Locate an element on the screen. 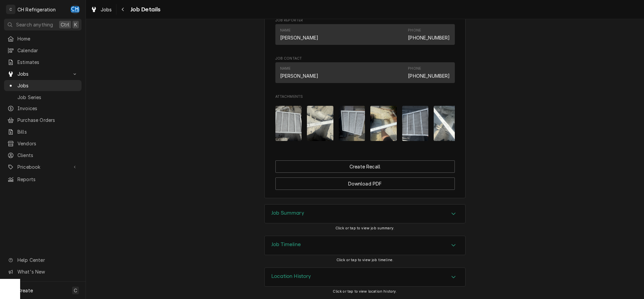 This screenshot has height=299, width=644. span: Clients is located at coordinates (48, 155).